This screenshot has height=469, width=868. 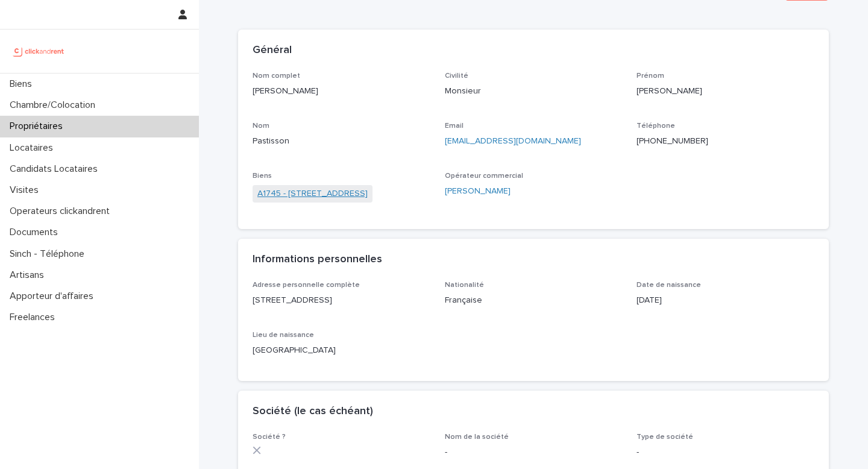 I want to click on span: Opérateur commercial, so click(x=484, y=176).